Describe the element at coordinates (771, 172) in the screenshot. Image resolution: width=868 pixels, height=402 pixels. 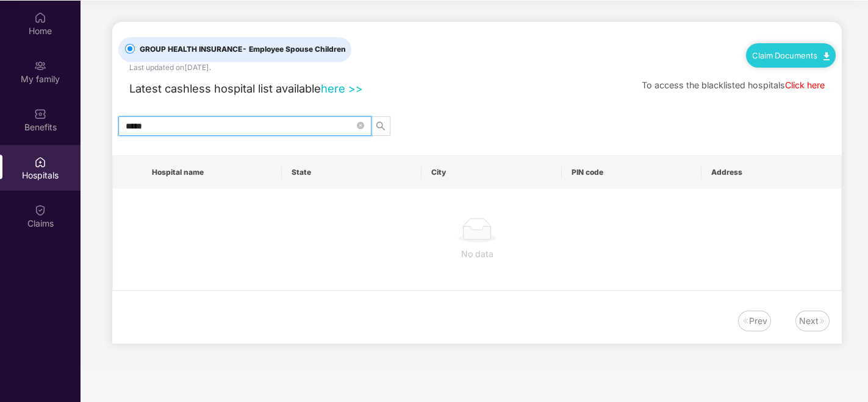
I see `span: Address` at that location.